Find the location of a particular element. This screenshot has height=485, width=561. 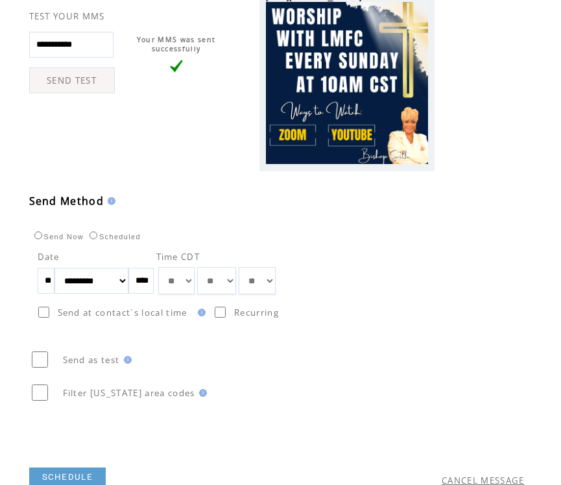

input: Send Now is located at coordinates (38, 235).